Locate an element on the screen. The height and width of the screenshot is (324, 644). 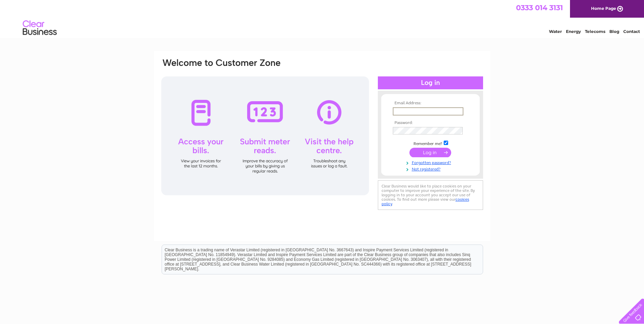
a: Water is located at coordinates (556, 31).